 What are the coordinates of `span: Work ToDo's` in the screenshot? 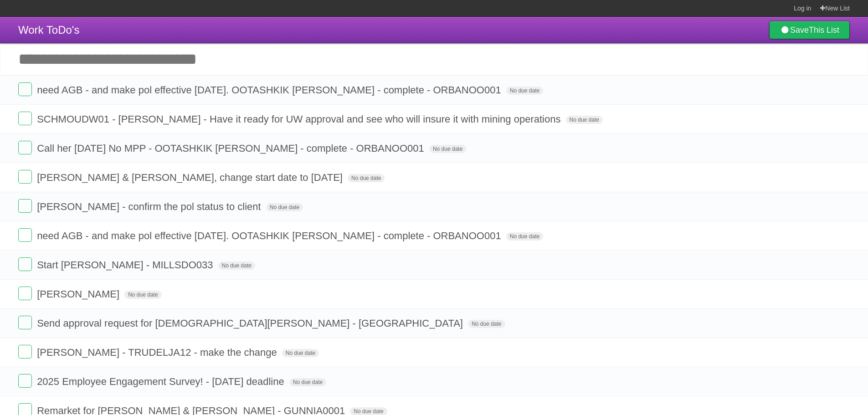 It's located at (49, 30).